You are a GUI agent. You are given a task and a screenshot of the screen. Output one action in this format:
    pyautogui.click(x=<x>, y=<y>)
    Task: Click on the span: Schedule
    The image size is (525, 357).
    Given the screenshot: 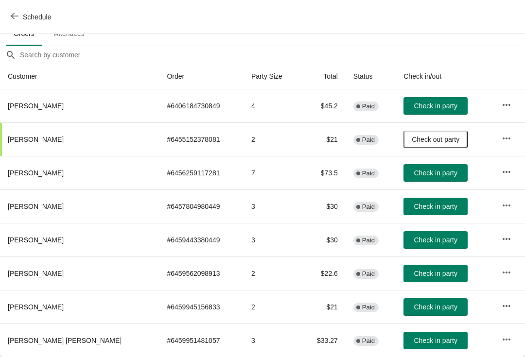 What is the action you would take?
    pyautogui.click(x=37, y=17)
    